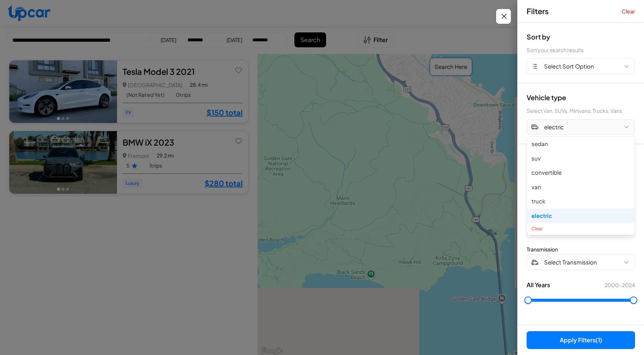 Image resolution: width=644 pixels, height=355 pixels. Describe the element at coordinates (571, 262) in the screenshot. I see `span: Select Transmission` at that location.